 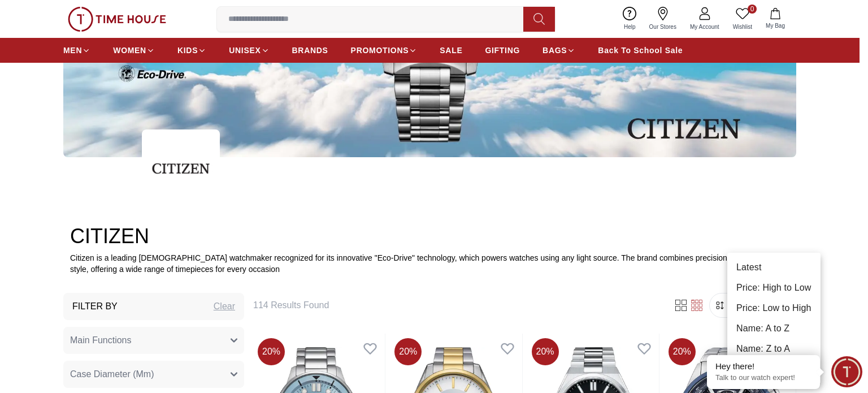 What do you see at coordinates (774, 288) in the screenshot?
I see `li: Price: High to Low` at bounding box center [774, 288].